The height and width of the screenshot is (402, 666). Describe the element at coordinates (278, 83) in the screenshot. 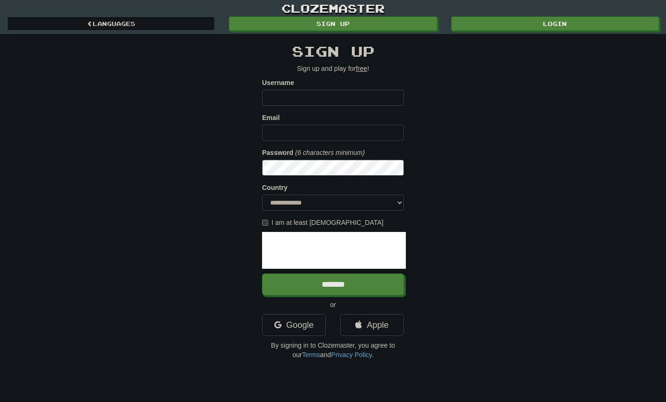

I see `label: Username` at that location.